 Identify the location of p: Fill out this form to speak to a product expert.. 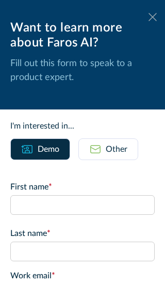
(83, 71).